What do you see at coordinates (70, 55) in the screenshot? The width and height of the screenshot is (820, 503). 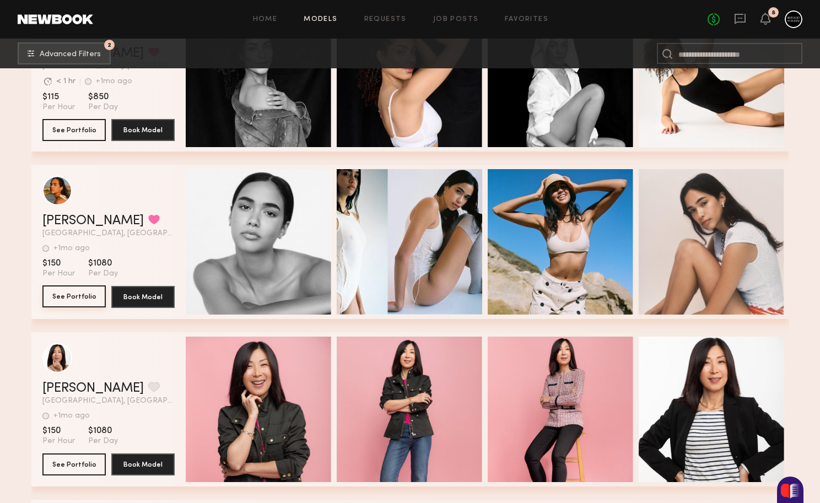 I see `span: Advanced Filters` at bounding box center [70, 55].